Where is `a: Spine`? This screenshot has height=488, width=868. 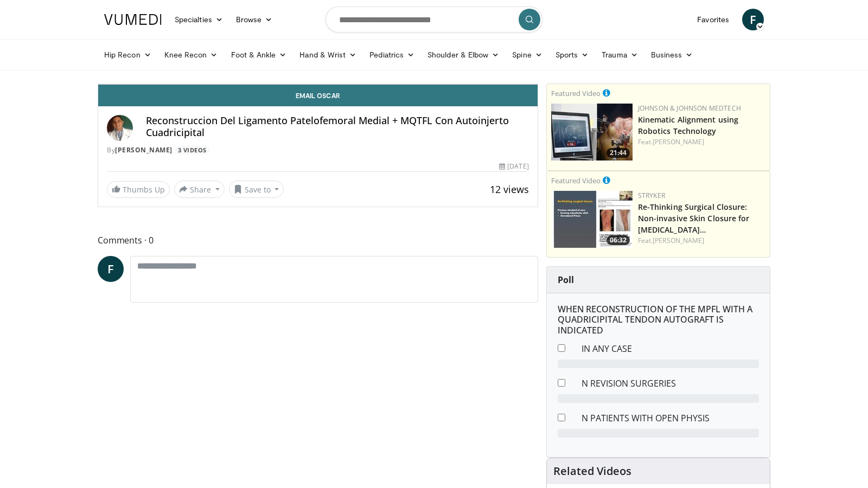 a: Spine is located at coordinates (527, 55).